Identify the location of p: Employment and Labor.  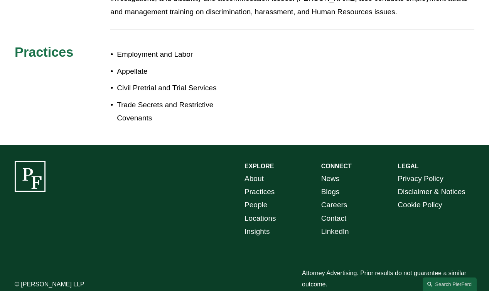
(181, 54).